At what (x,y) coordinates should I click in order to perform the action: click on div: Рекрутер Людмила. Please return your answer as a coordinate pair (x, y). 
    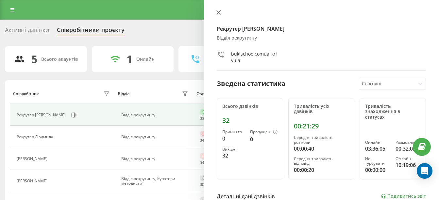
    Looking at the image, I should click on (36, 137).